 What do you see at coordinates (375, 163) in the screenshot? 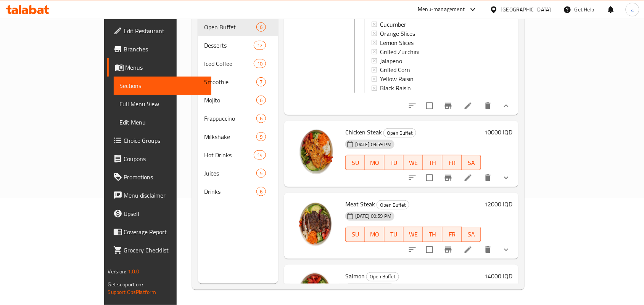
I see `button: MO` at bounding box center [375, 163].